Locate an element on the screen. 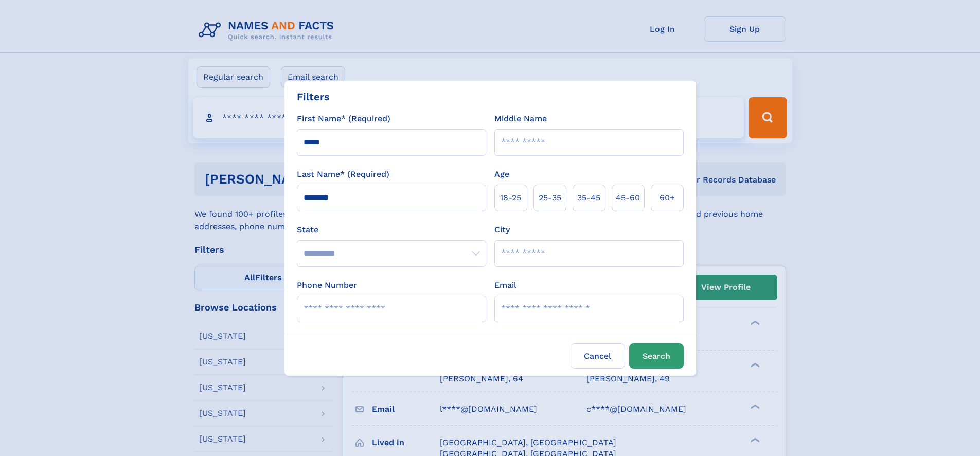 This screenshot has width=980, height=456. span: 60+ is located at coordinates (668, 198).